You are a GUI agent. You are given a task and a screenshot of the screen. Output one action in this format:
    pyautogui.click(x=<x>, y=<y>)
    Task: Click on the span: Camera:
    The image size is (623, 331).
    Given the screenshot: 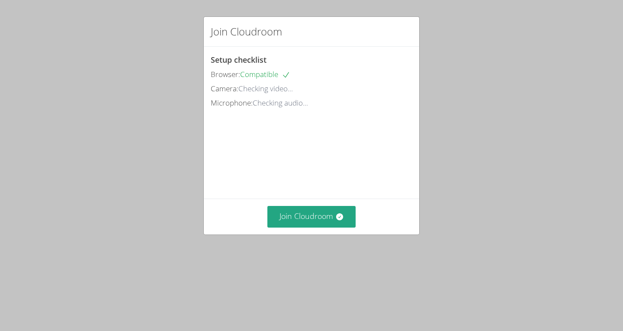 What is the action you would take?
    pyautogui.click(x=224, y=88)
    